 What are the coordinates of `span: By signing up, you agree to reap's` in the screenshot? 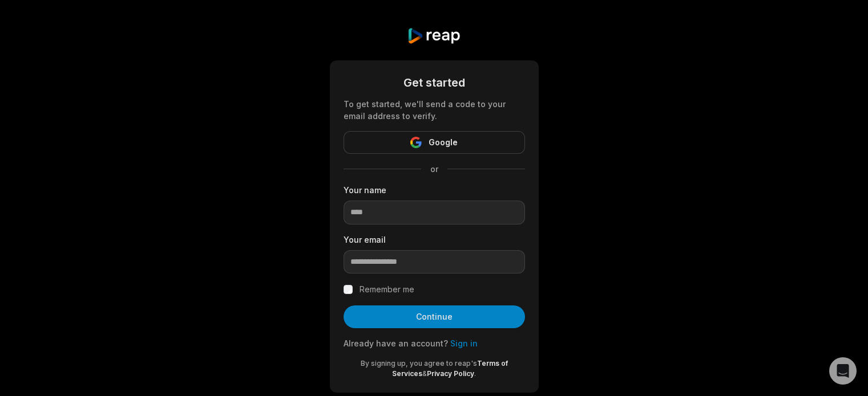 It's located at (419, 363).